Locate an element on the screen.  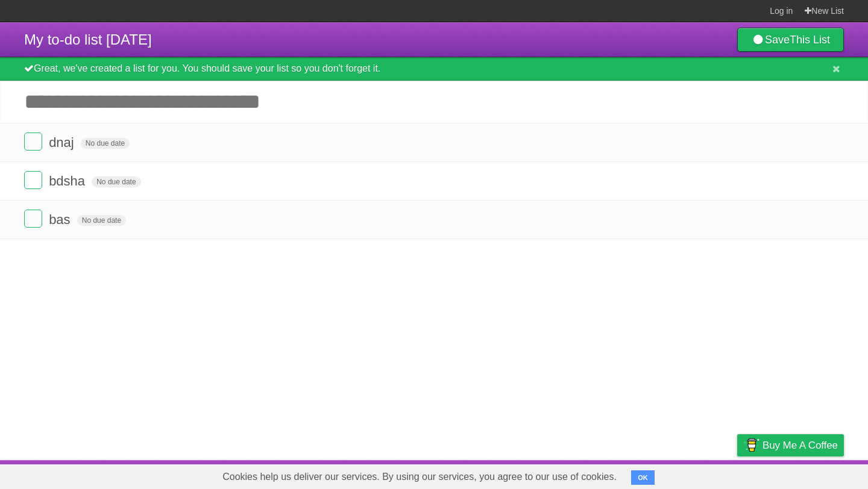
span: bdsha is located at coordinates (68, 181).